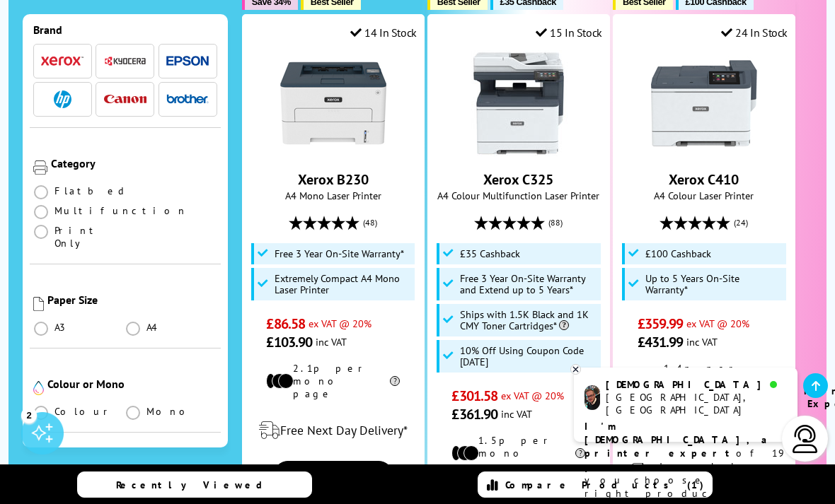 The image size is (835, 504). I want to click on img: chris-livechat.png, so click(592, 397).